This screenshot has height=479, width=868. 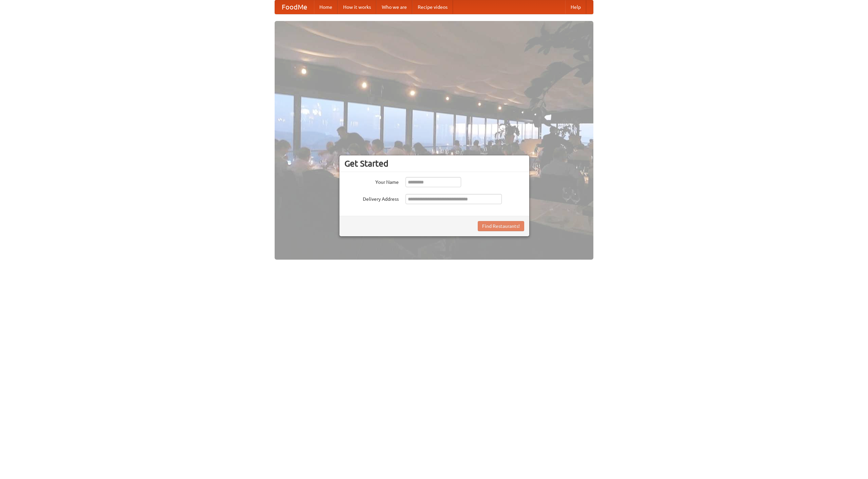 What do you see at coordinates (371, 198) in the screenshot?
I see `label: Delivery Address` at bounding box center [371, 198].